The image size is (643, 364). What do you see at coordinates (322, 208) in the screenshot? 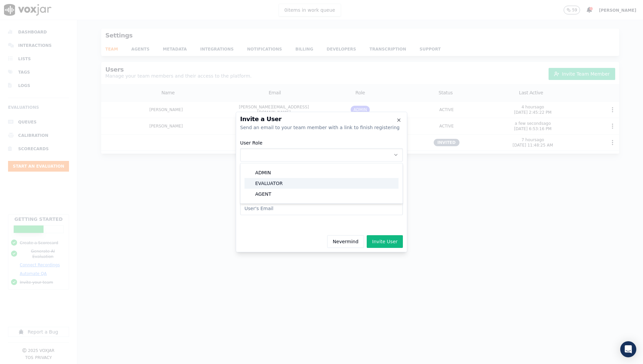
I see `input: User's Email` at bounding box center [322, 208].